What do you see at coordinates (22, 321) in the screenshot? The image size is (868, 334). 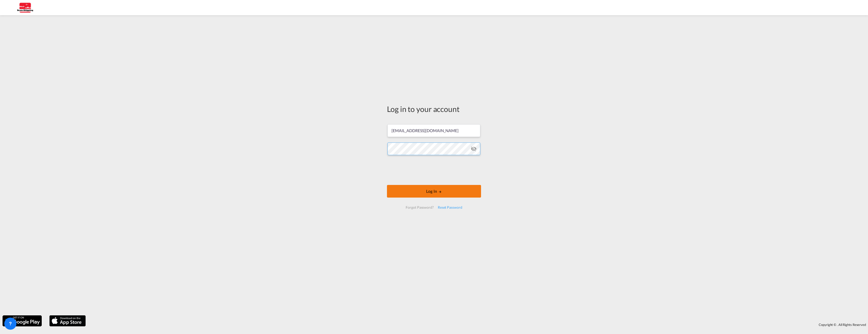 I see `img: google.png` at bounding box center [22, 321].